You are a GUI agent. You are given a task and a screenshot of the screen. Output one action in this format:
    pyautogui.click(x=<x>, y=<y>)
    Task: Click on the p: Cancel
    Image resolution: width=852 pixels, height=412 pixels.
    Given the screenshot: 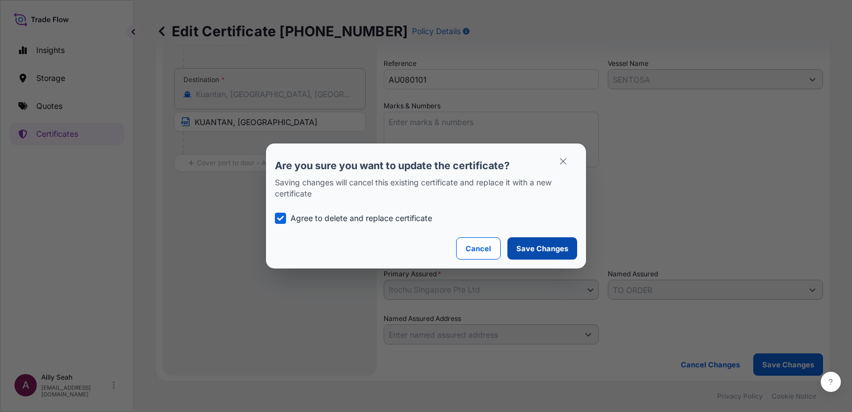 What is the action you would take?
    pyautogui.click(x=478, y=248)
    